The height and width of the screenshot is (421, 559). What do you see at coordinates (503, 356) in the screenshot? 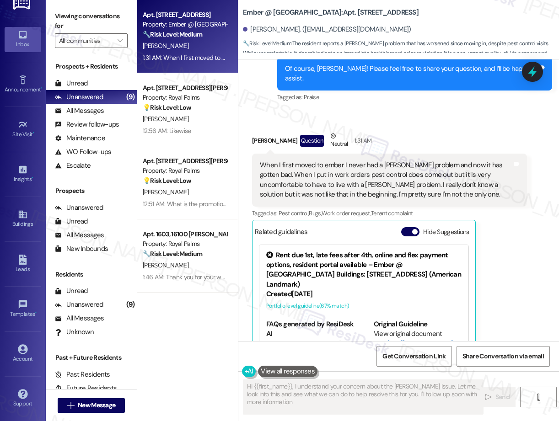
I see `button: Share Conversation via email` at bounding box center [503, 356].